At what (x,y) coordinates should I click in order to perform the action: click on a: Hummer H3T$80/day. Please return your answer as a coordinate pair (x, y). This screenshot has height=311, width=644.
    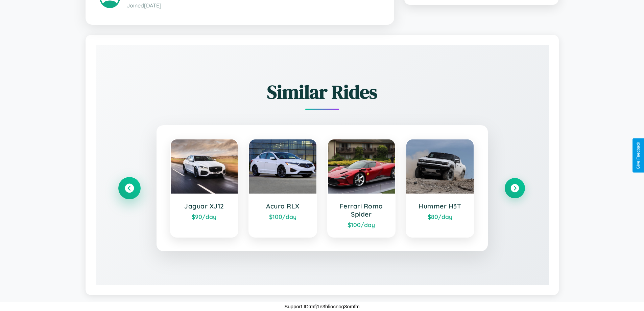
    Looking at the image, I should click on (440, 188).